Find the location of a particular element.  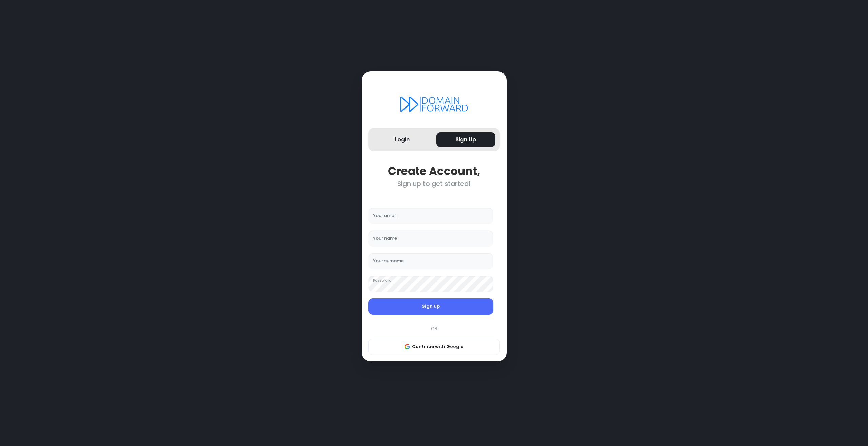

button: Login is located at coordinates (402, 139).